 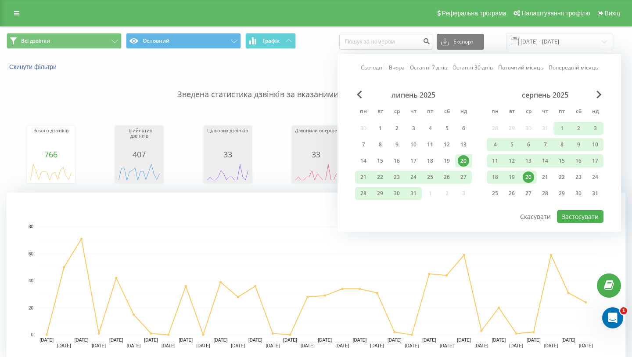 What do you see at coordinates (596, 161) in the screenshot?
I see `div: нд 17 серп 2025 р.` at bounding box center [596, 161].